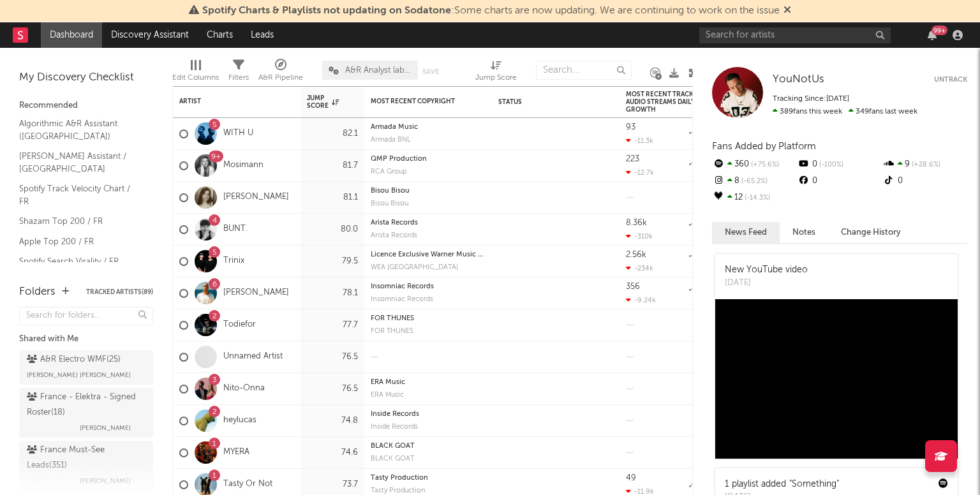  Describe the element at coordinates (830, 164) in the screenshot. I see `span: -100 %` at that location.